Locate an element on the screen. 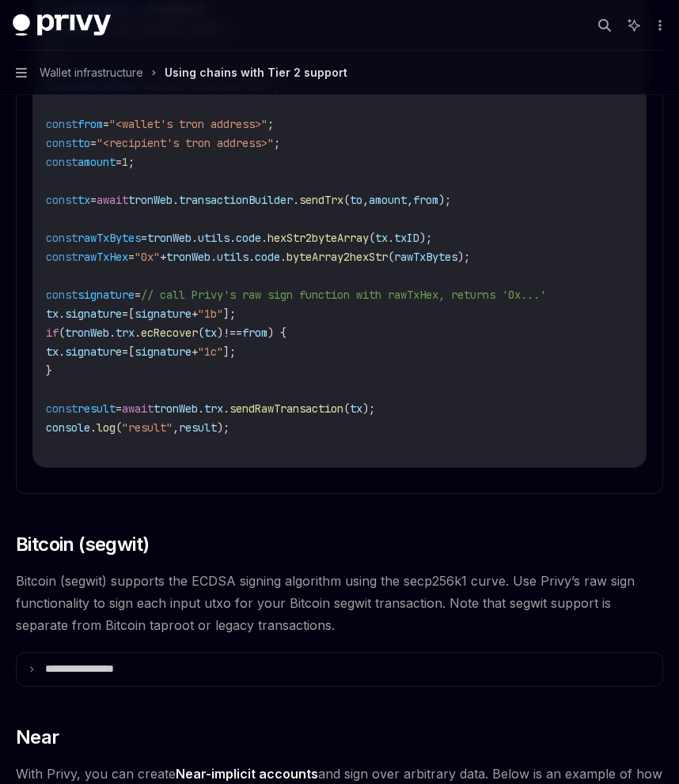 The width and height of the screenshot is (679, 784). span: log is located at coordinates (106, 428).